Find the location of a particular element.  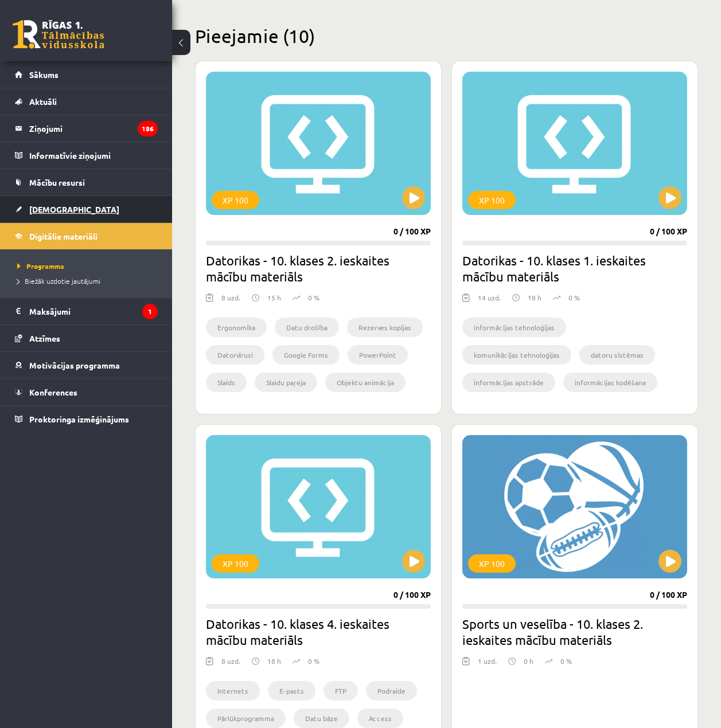

a: Maksājumi1 is located at coordinates (86, 311).